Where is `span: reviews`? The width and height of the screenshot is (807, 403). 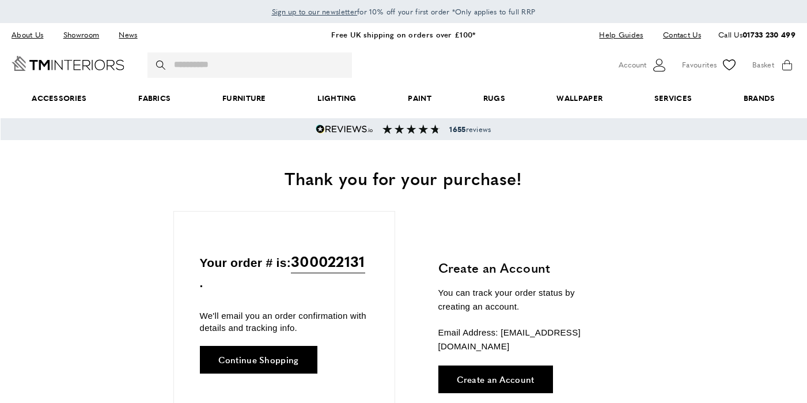
span: reviews is located at coordinates (470, 129).